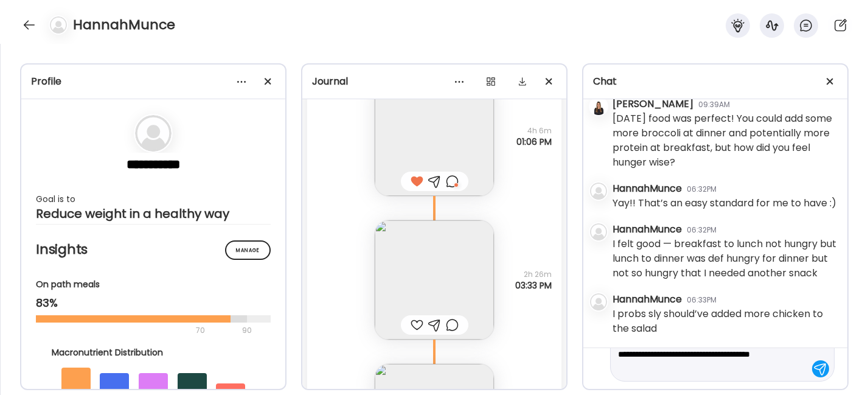  Describe the element at coordinates (534, 131) in the screenshot. I see `span: 4h 6m` at that location.